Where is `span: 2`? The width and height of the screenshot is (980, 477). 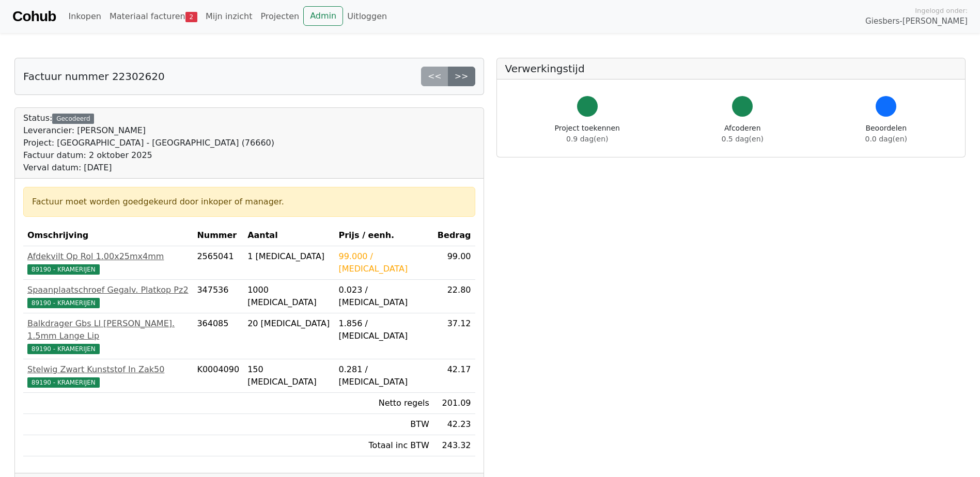 span: 2 is located at coordinates (191, 17).